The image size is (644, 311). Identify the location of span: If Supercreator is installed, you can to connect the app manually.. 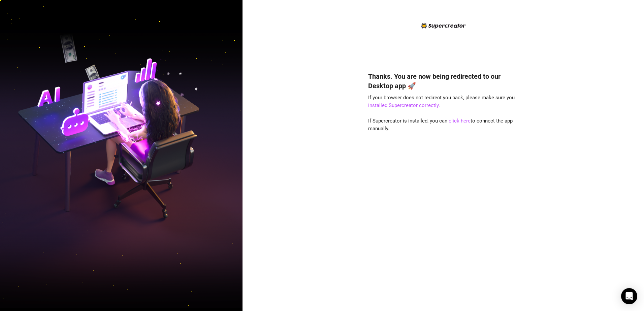
(440, 125).